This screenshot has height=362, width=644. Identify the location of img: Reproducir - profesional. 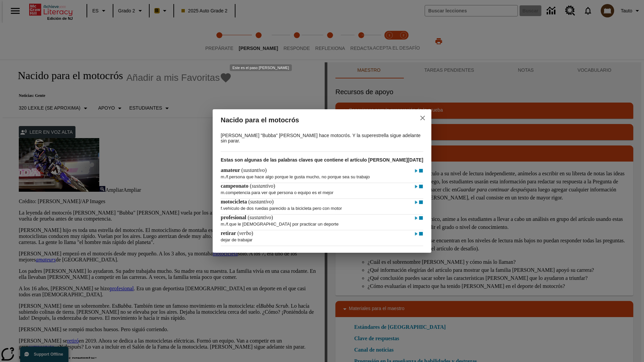
(417, 218).